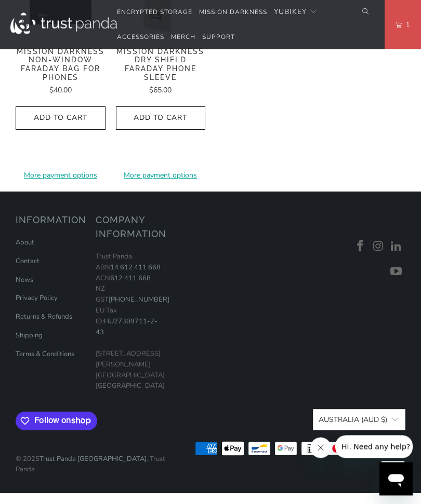 The width and height of the screenshot is (421, 504). Describe the element at coordinates (160, 90) in the screenshot. I see `span: $65.00` at that location.